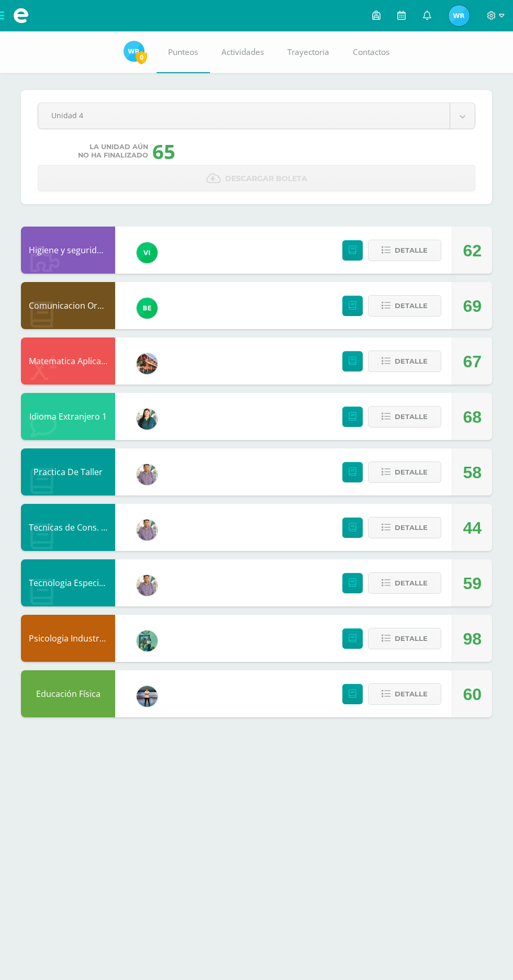 This screenshot has width=513, height=980. Describe the element at coordinates (68, 306) in the screenshot. I see `div: Comunicacion Oral y Escrita` at that location.